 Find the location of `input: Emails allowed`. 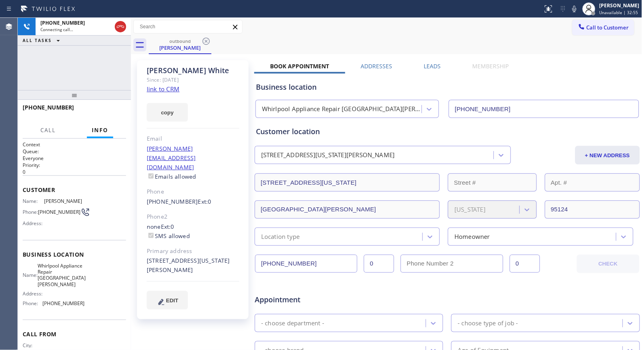

input: Emails allowed is located at coordinates (151, 176).